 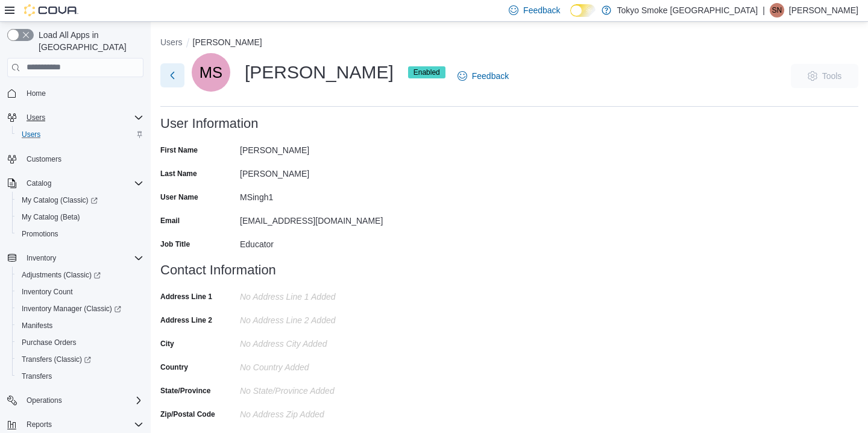 I want to click on label: Country, so click(x=174, y=367).